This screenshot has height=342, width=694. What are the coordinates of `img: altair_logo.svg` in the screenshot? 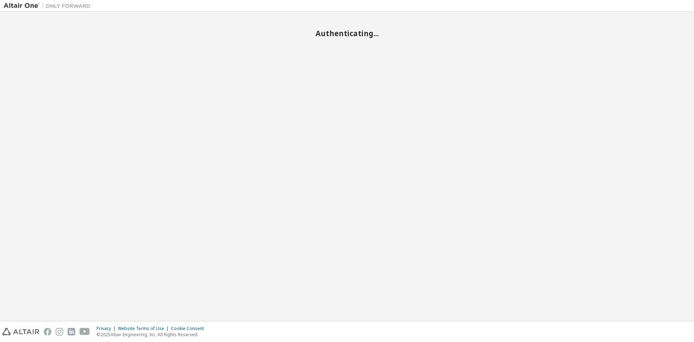 It's located at (21, 331).